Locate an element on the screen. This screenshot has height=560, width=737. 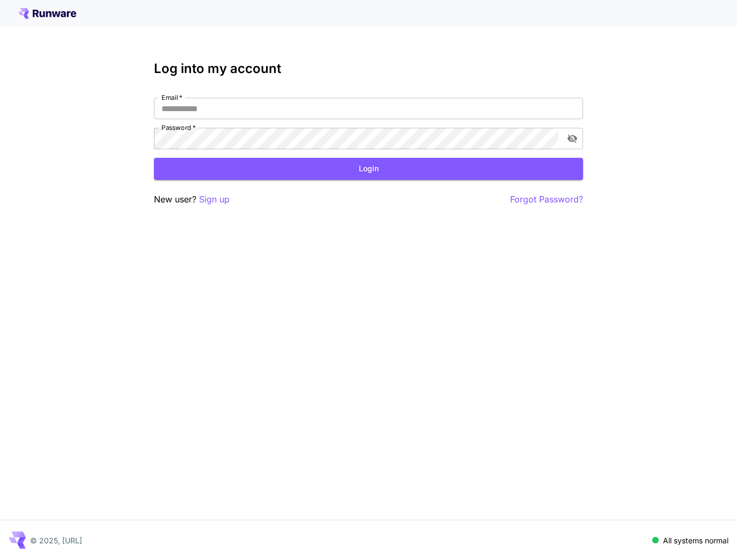
label: Email is located at coordinates (172, 97).